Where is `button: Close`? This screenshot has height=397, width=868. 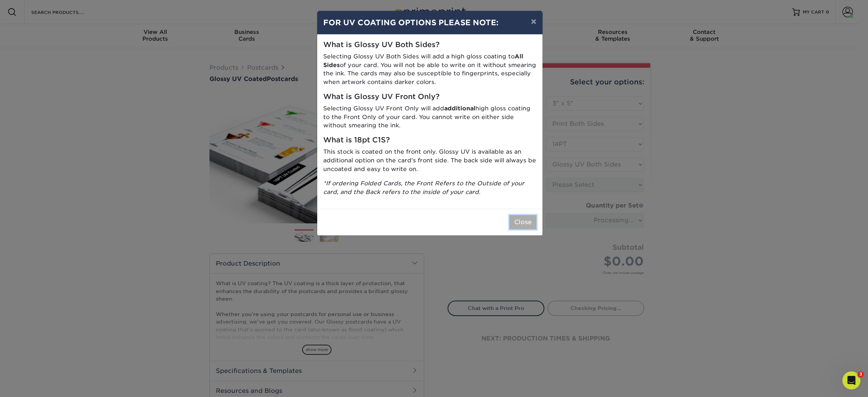 button: Close is located at coordinates (523, 223).